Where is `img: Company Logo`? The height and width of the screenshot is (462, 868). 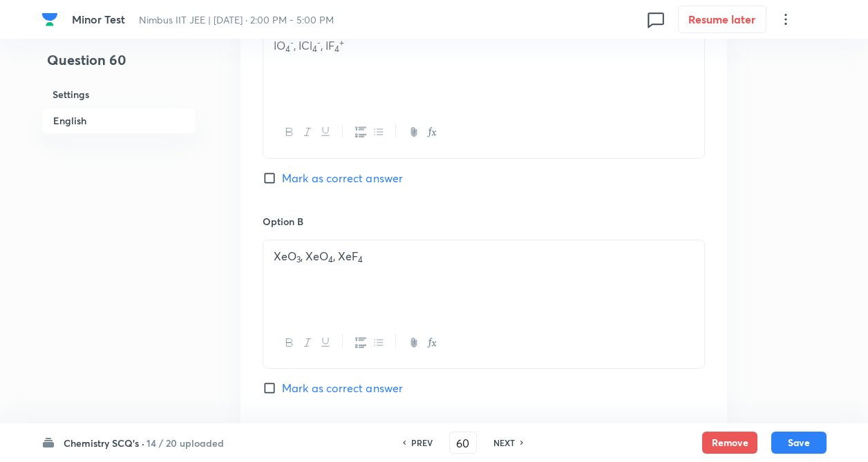 img: Company Logo is located at coordinates (50, 19).